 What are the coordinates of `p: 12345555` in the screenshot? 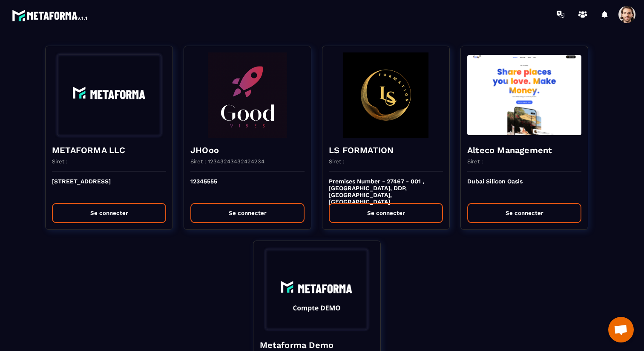 It's located at (247, 187).